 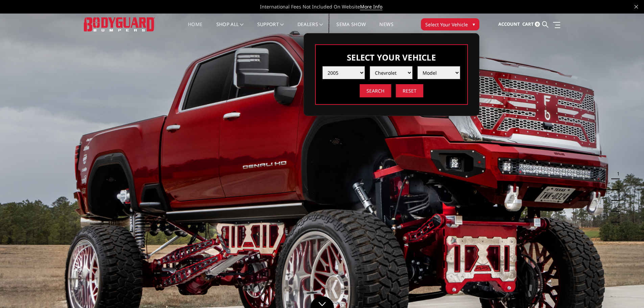 What do you see at coordinates (616, 217) in the screenshot?
I see `button: 5 of 5` at bounding box center [616, 217].